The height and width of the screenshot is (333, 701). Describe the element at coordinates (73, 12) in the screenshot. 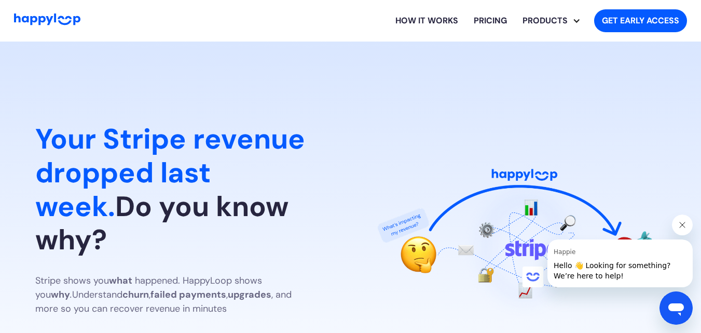

I see `h1: Happie` at that location.